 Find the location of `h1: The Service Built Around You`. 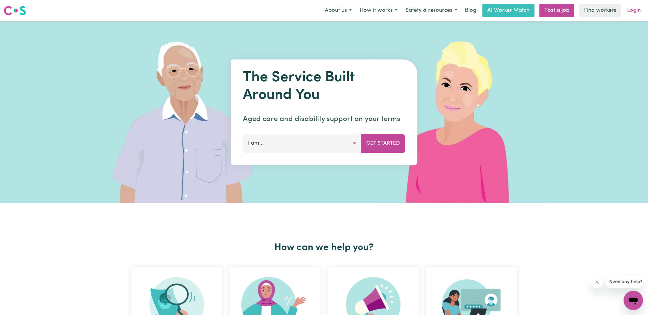

h1: The Service Built Around You is located at coordinates (324, 86).